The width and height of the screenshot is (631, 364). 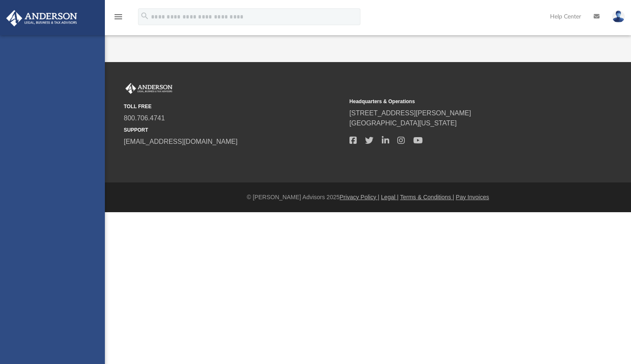 I want to click on a: Legal |, so click(x=390, y=197).